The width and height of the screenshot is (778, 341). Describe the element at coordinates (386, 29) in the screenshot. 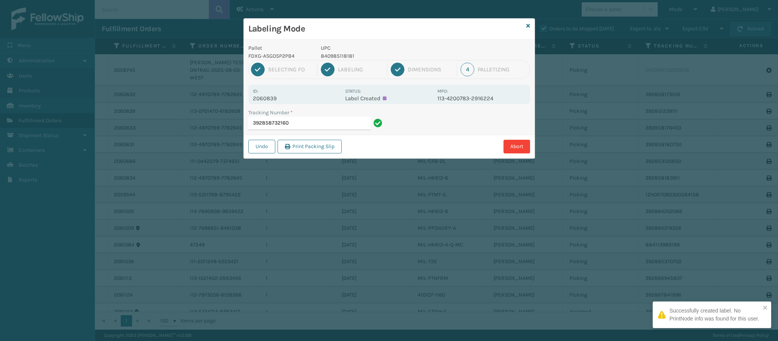

I see `h3: Labeling Mode` at that location.